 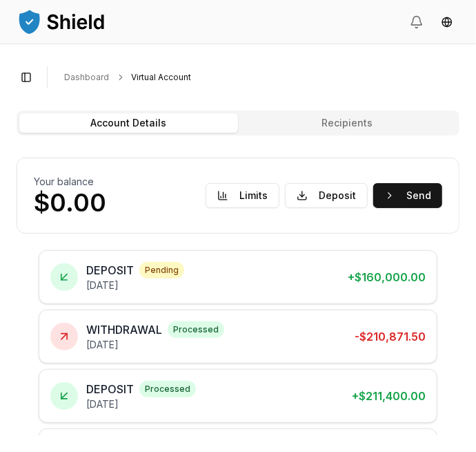 What do you see at coordinates (256, 77) in the screenshot?
I see `nav: breadcrumb` at bounding box center [256, 77].